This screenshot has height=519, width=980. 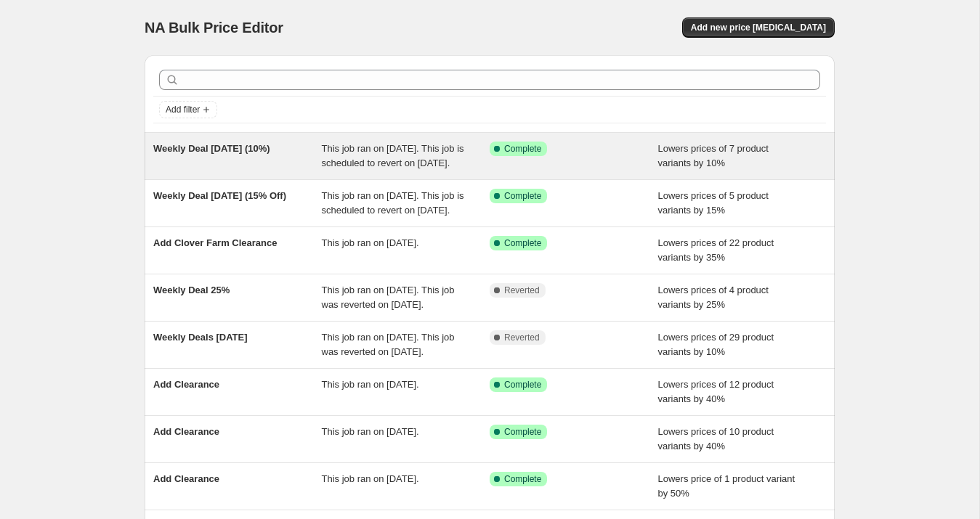 What do you see at coordinates (716, 391) in the screenshot?
I see `span: Lowers prices of 12 product variants by 40%` at bounding box center [716, 391].